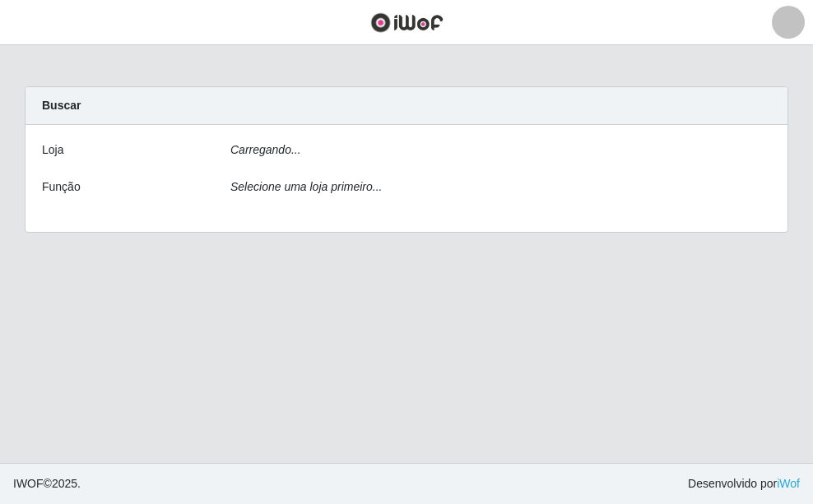 The height and width of the screenshot is (504, 813). I want to click on span: IWOF, so click(28, 483).